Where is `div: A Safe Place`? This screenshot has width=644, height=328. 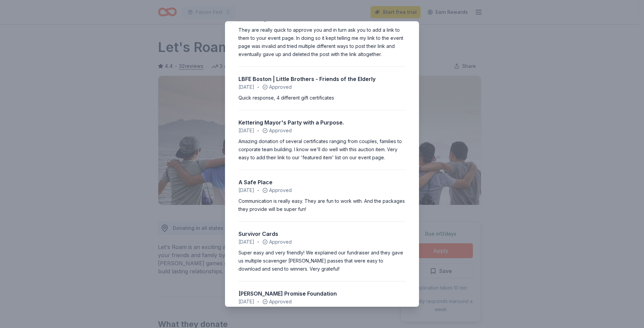 div: A Safe Place is located at coordinates (322, 182).